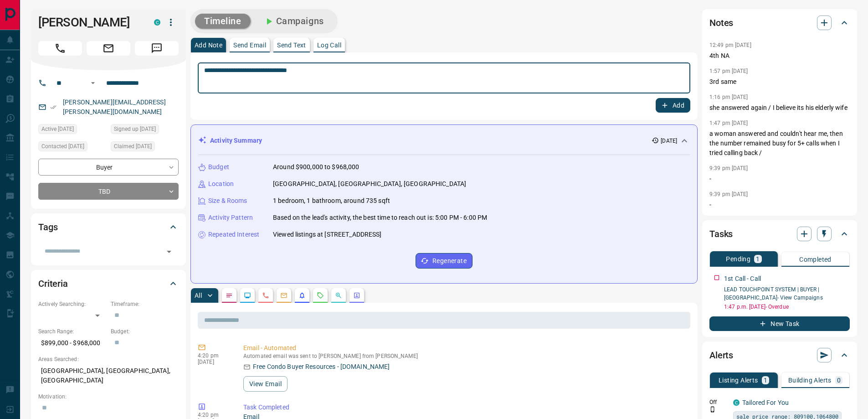  Describe the element at coordinates (316, 167) in the screenshot. I see `p: Around $900,000 to $968,000` at that location.